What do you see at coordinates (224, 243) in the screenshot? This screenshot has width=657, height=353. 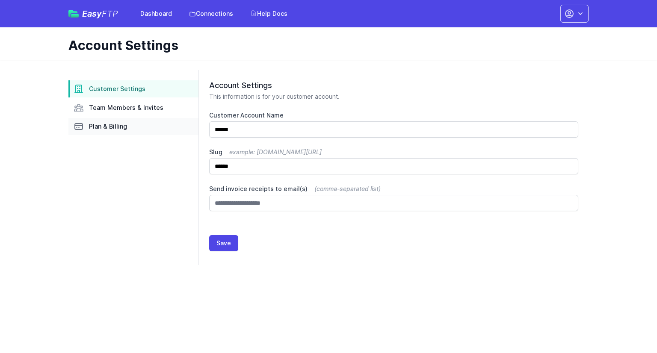 I see `button: Save` at bounding box center [224, 243].